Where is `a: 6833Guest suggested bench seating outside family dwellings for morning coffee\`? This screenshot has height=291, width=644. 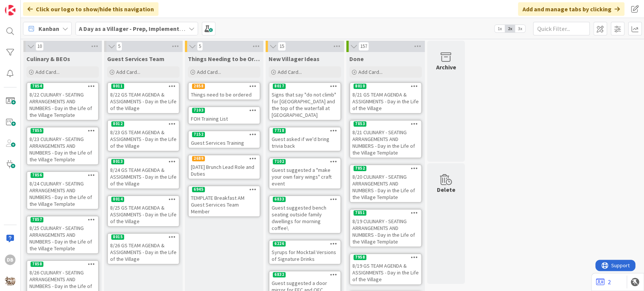 a: 6833Guest suggested bench seating outside family dwellings for morning coffee\ is located at coordinates (305, 215).